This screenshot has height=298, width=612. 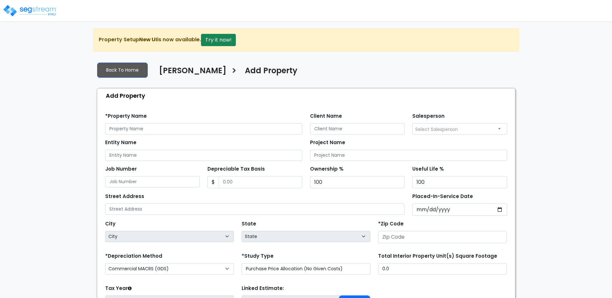 I want to click on input: Project Name, so click(x=409, y=155).